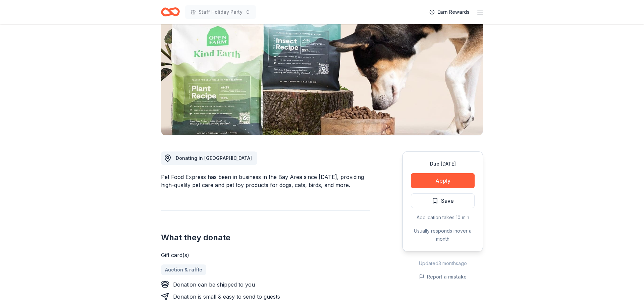 This screenshot has width=644, height=308. I want to click on h2: What they donate, so click(266, 238).